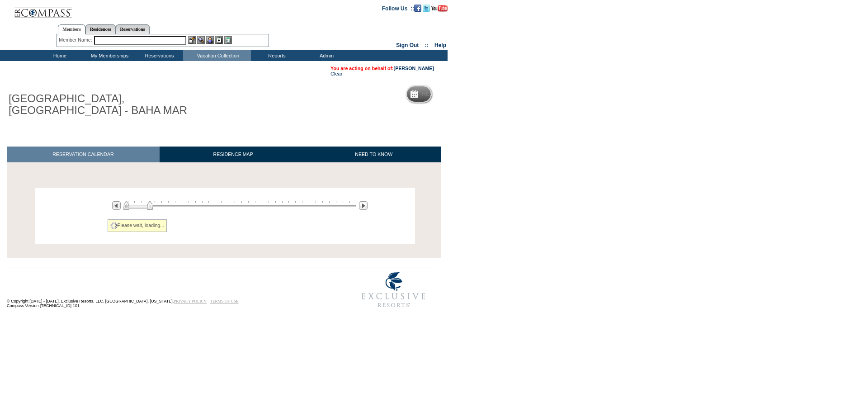 The height and width of the screenshot is (412, 868). I want to click on div: Member Name:, so click(76, 40).